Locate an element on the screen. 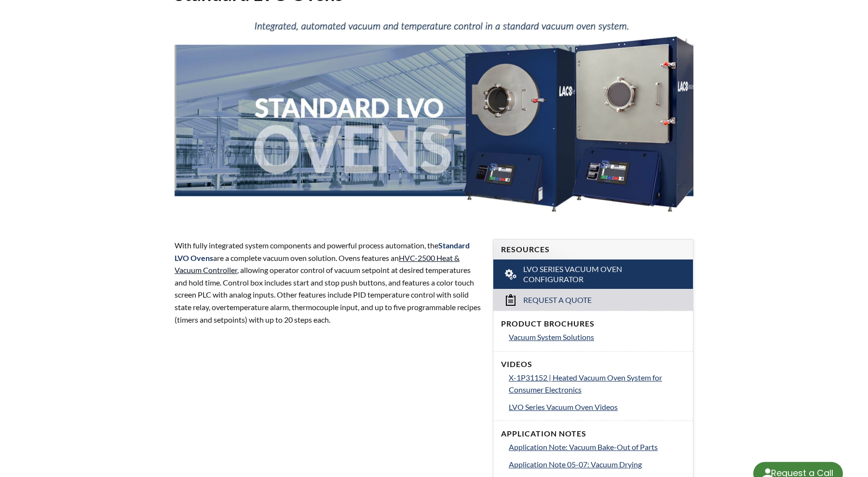 Image resolution: width=868 pixels, height=477 pixels. a: LVO Series Vacuum Oven Videos is located at coordinates (597, 407).